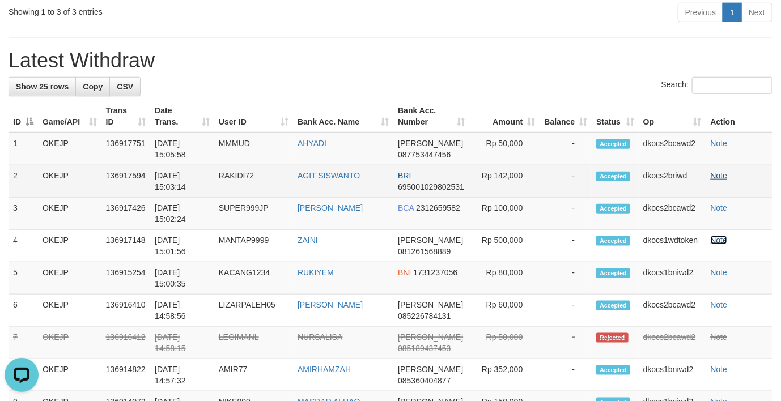 The width and height of the screenshot is (781, 401). What do you see at coordinates (23, 311) in the screenshot?
I see `td: 6` at bounding box center [23, 311].